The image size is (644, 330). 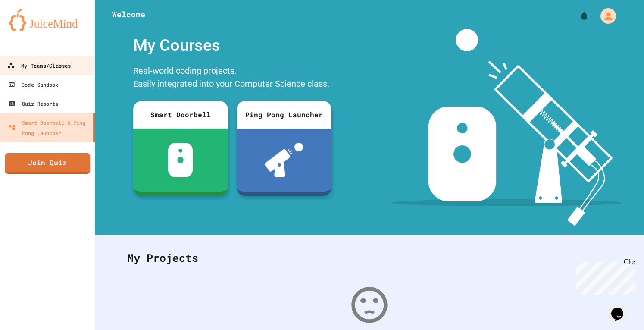 I want to click on div: My Teams/Classes, so click(x=39, y=65).